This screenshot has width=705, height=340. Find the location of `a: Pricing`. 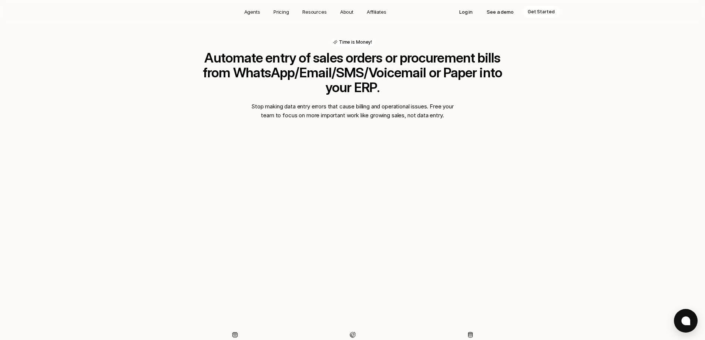

a: Pricing is located at coordinates (281, 12).